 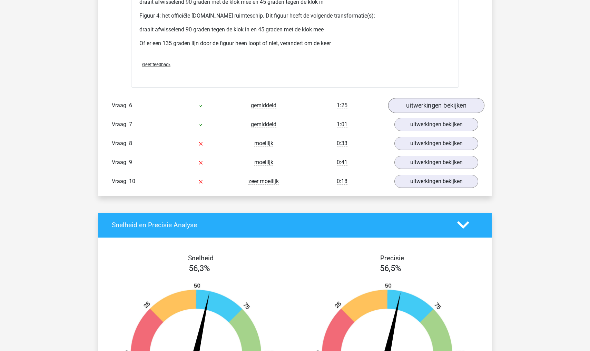 What do you see at coordinates (342, 182) in the screenshot?
I see `span: 0:18` at bounding box center [342, 182].